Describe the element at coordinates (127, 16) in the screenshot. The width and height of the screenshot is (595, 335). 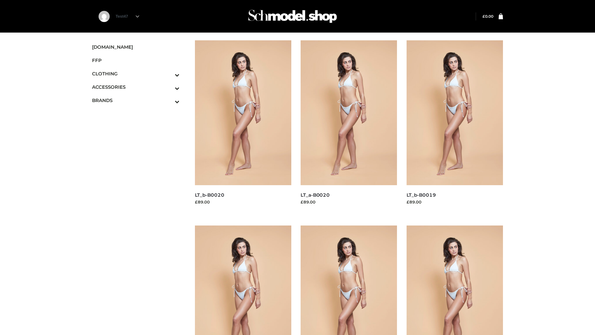
I see `a: Test47` at that location.